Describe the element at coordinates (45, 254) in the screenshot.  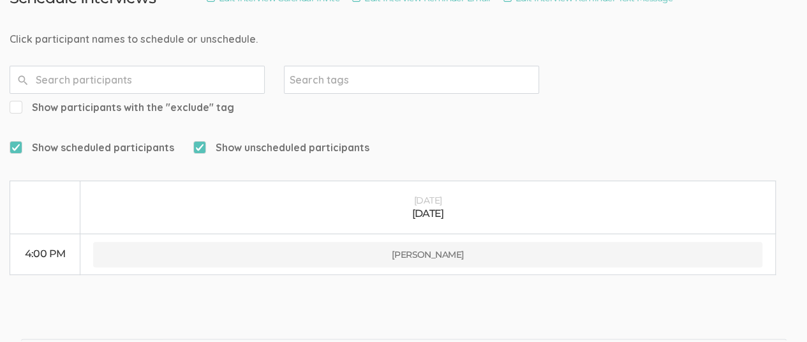
I see `div: 4:00 PM` at that location.